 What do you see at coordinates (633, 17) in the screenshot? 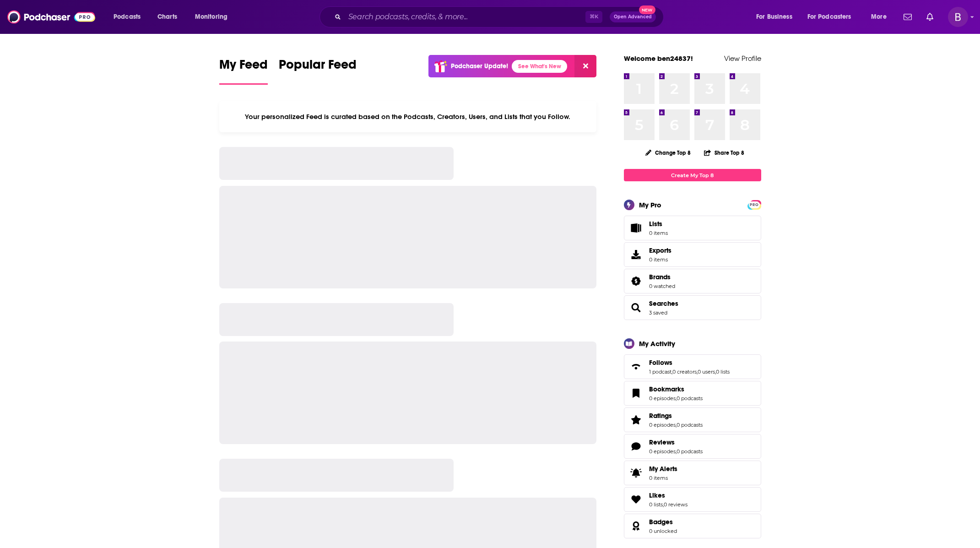
I see `button: Open AdvancedNew` at bounding box center [633, 17].